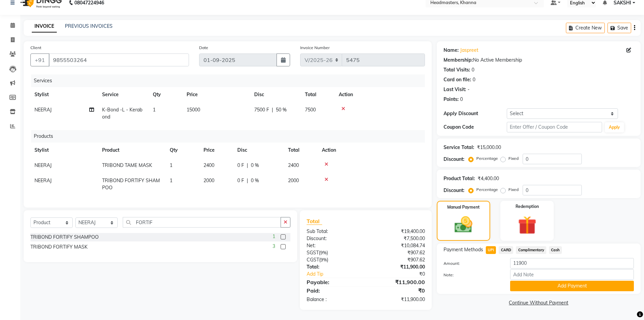 The image size is (644, 320). Describe the element at coordinates (531, 250) in the screenshot. I see `span: Complimentary` at that location.